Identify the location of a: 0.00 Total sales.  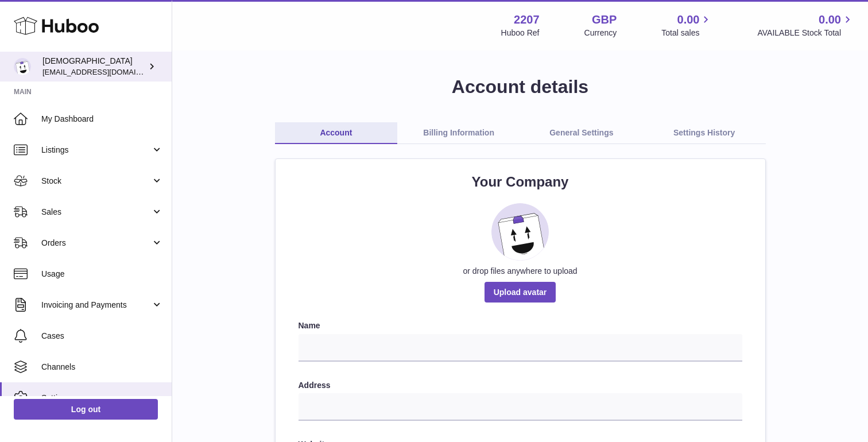
(687, 25).